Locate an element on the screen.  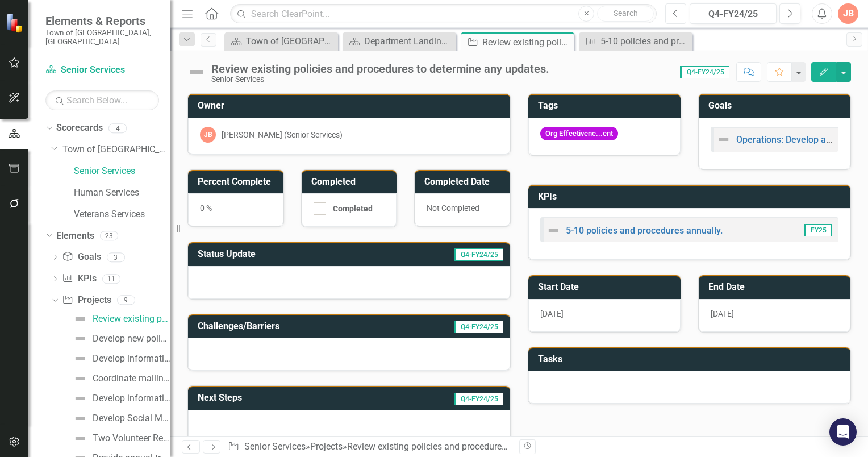
div: 11 is located at coordinates (111, 279).